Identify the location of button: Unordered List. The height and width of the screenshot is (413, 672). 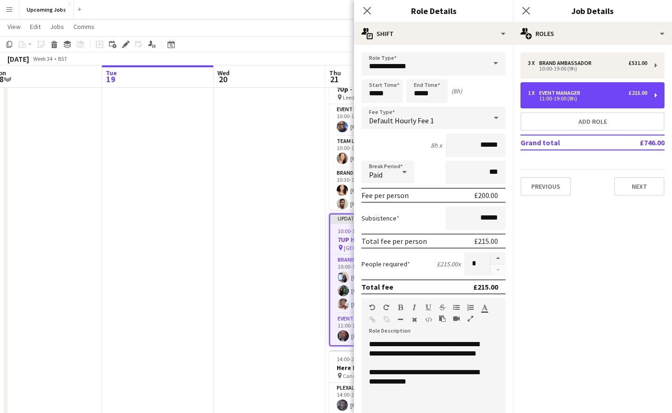
(456, 308).